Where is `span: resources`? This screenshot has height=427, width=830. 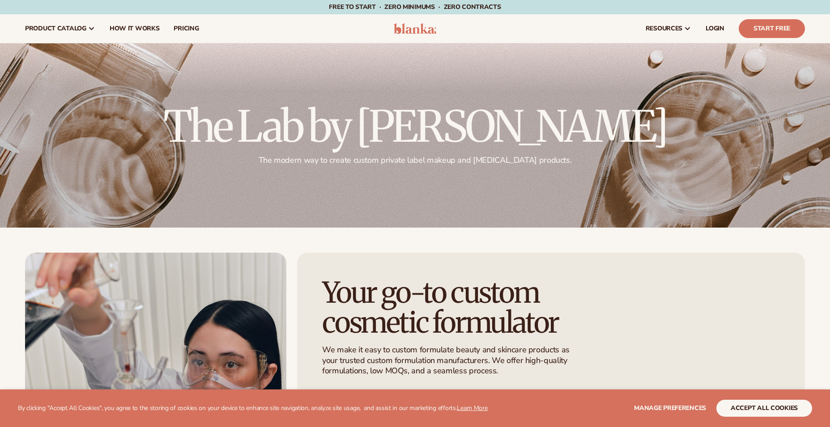
span: resources is located at coordinates (664, 29).